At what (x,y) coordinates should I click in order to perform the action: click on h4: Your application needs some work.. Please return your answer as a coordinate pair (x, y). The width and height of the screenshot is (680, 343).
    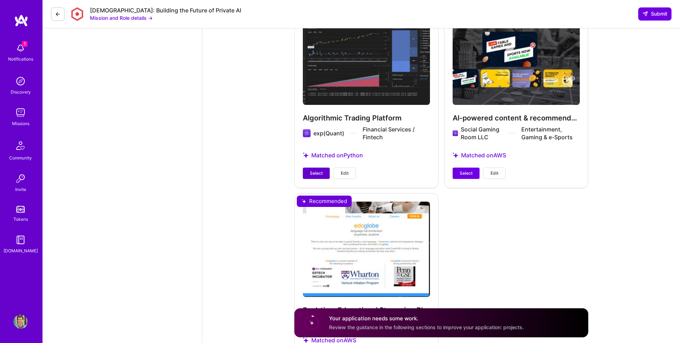
    Looking at the image, I should click on (426, 318).